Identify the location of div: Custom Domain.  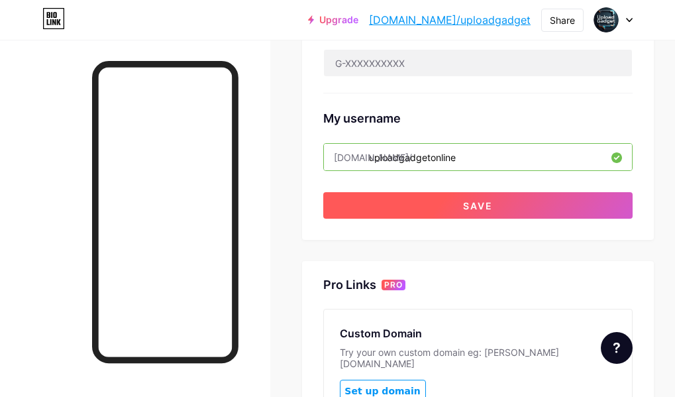
(477, 333).